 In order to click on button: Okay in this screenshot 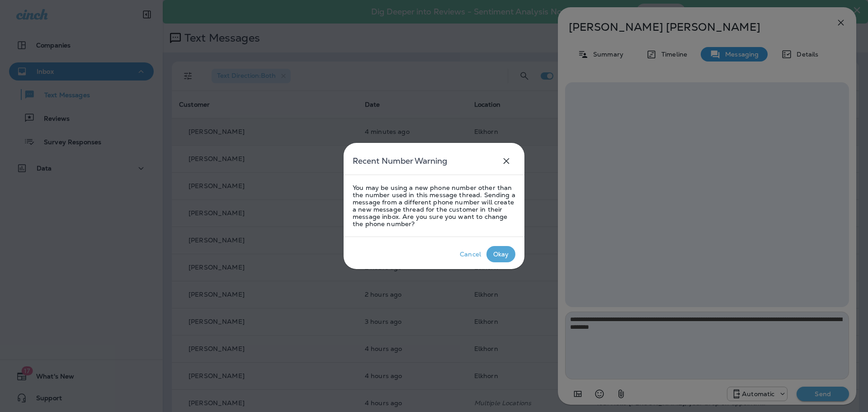, I will do `click(501, 254)`.